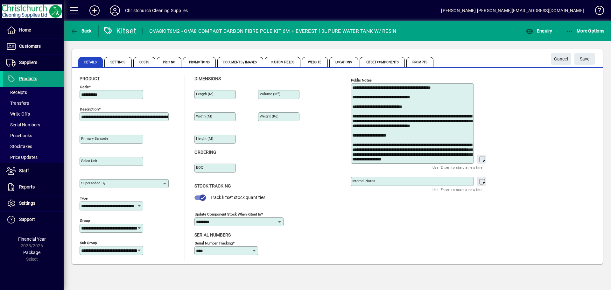 The width and height of the screenshot is (611, 290). What do you see at coordinates (561, 59) in the screenshot?
I see `span: Cancel` at bounding box center [561, 59].